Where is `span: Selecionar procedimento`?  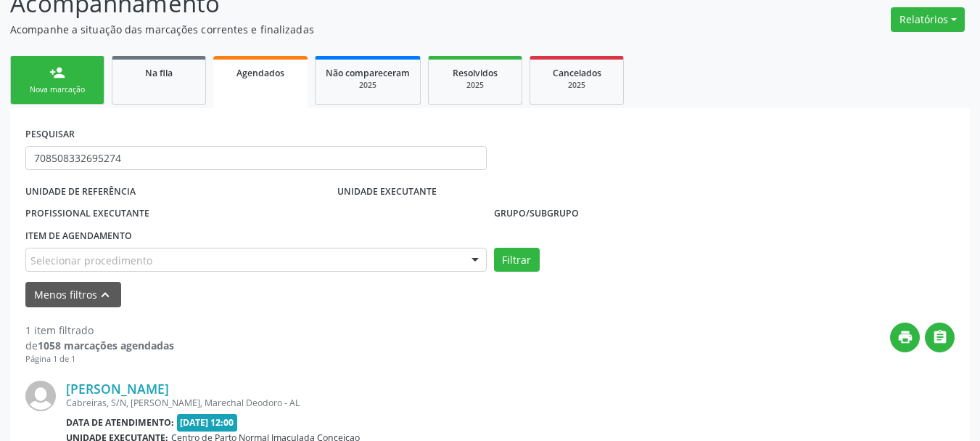
span: Selecionar procedimento is located at coordinates (91, 260).